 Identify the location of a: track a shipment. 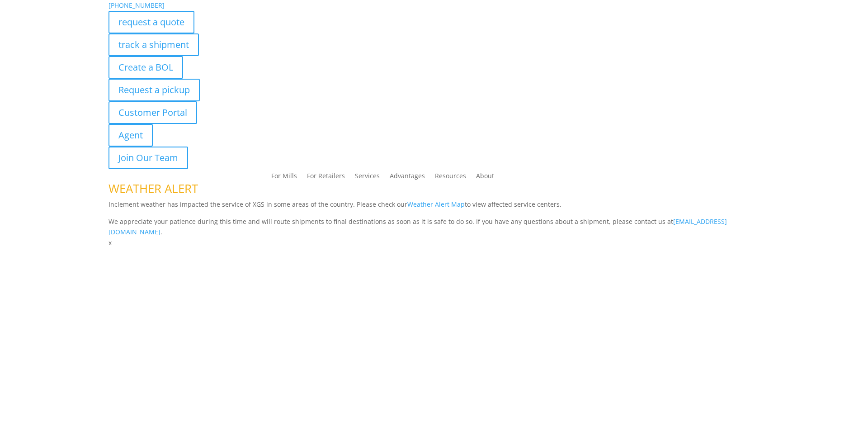
(153, 45).